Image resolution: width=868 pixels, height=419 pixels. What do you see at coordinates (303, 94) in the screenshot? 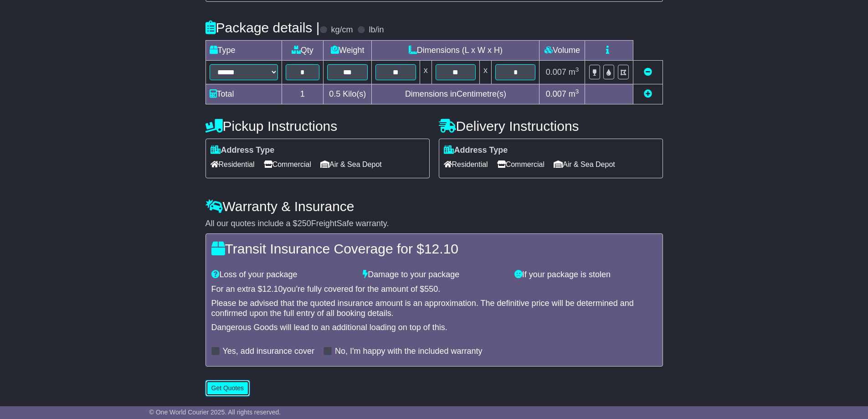
I see `td: 1` at bounding box center [303, 94].